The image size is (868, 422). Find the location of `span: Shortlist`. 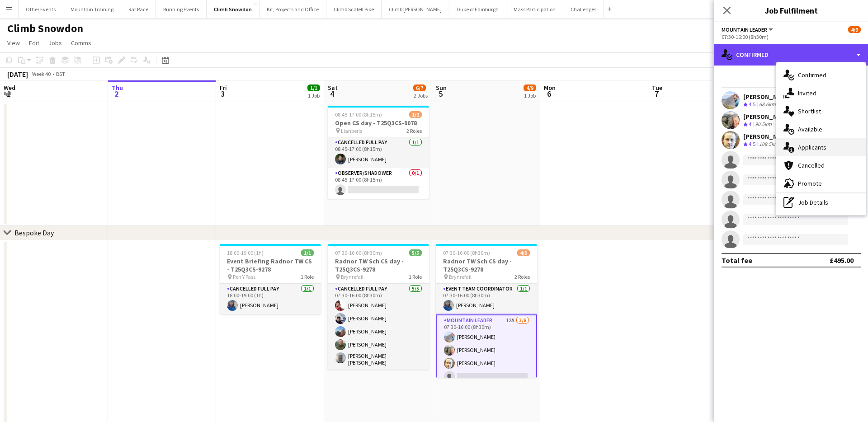

span: Shortlist is located at coordinates (809, 111).